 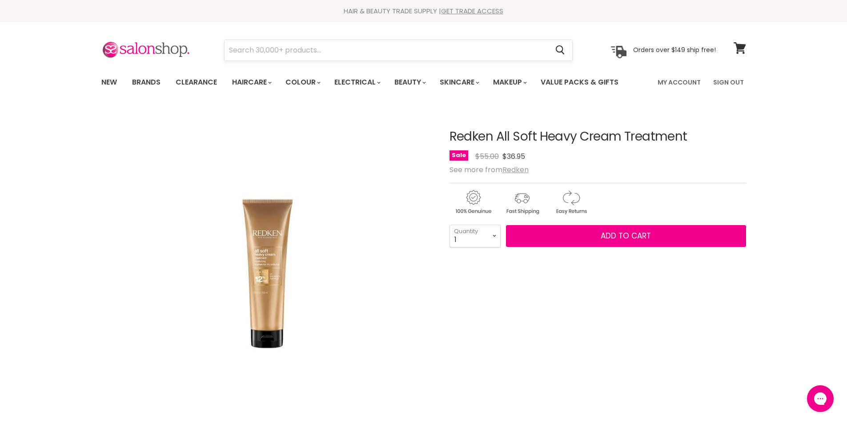 What do you see at coordinates (679, 82) in the screenshot?
I see `a: My Account` at bounding box center [679, 82].